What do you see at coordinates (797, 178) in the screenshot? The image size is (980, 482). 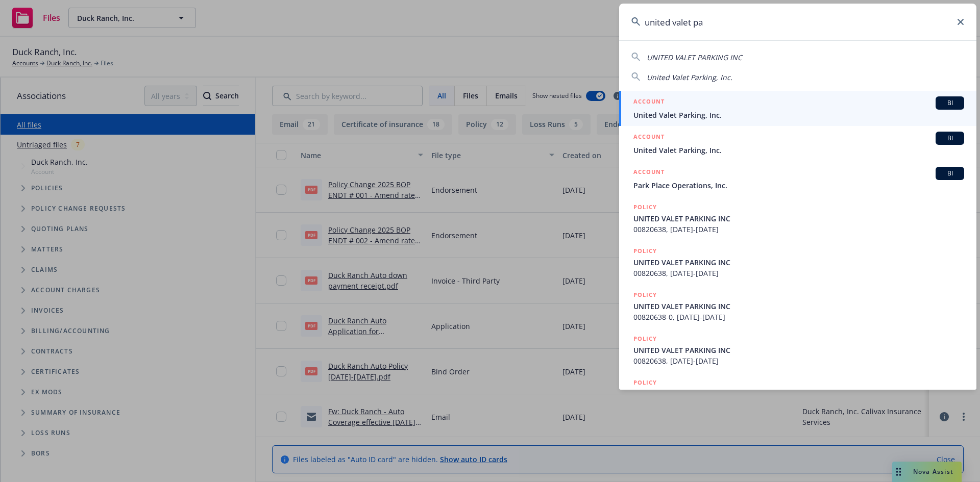 I see `a: ACCOUNTBIPark Place Operations, Inc.` at bounding box center [797, 178].